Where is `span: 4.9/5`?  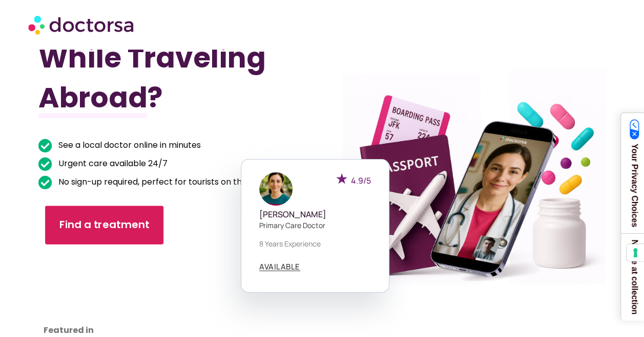
span: 4.9/5 is located at coordinates (360, 181).